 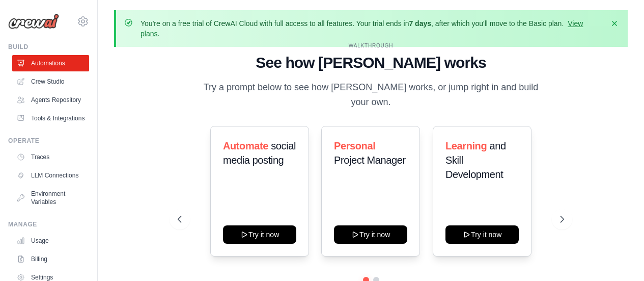 What do you see at coordinates (476, 160) in the screenshot?
I see `span: and Skill Development` at bounding box center [476, 160].